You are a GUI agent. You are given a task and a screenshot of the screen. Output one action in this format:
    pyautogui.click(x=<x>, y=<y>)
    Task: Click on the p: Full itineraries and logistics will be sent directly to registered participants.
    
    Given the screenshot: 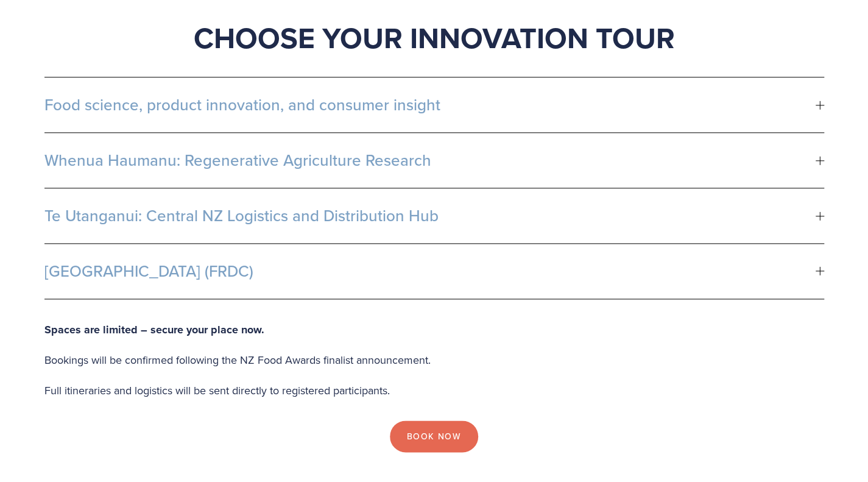 What is the action you would take?
    pyautogui.click(x=434, y=390)
    